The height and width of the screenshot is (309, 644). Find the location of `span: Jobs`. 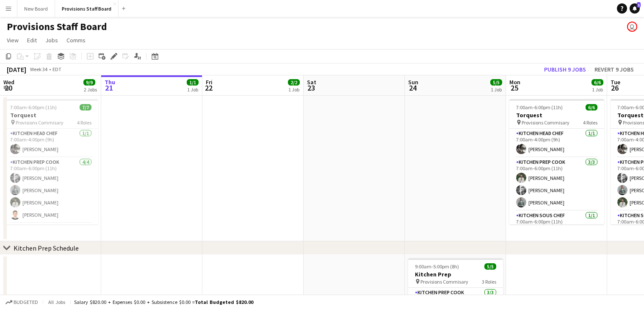

span: Jobs is located at coordinates (52, 40).